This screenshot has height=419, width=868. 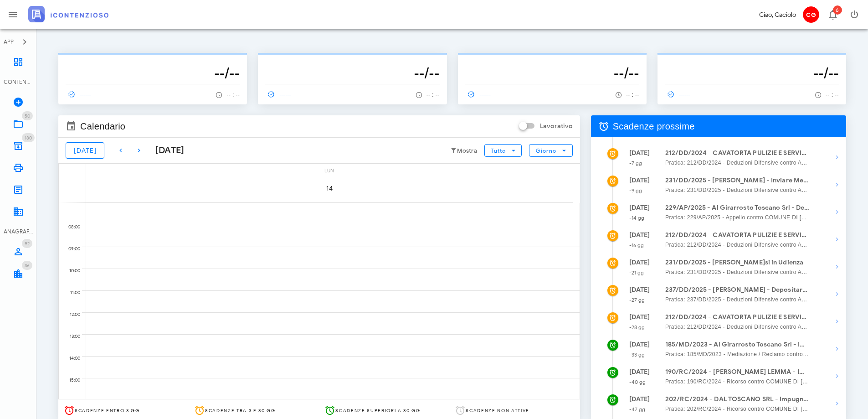 I want to click on span: Scadenze tra 3 e 30 gg, so click(x=240, y=411).